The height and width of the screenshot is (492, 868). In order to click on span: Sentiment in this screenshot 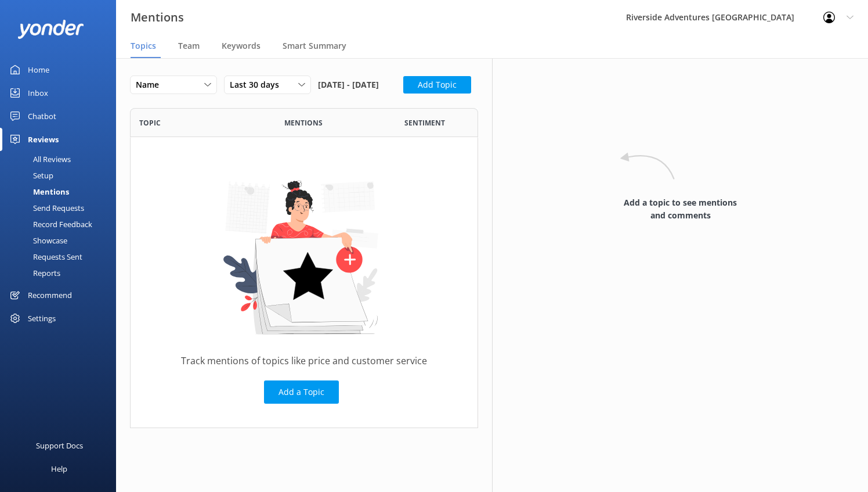, I will do `click(425, 123)`.